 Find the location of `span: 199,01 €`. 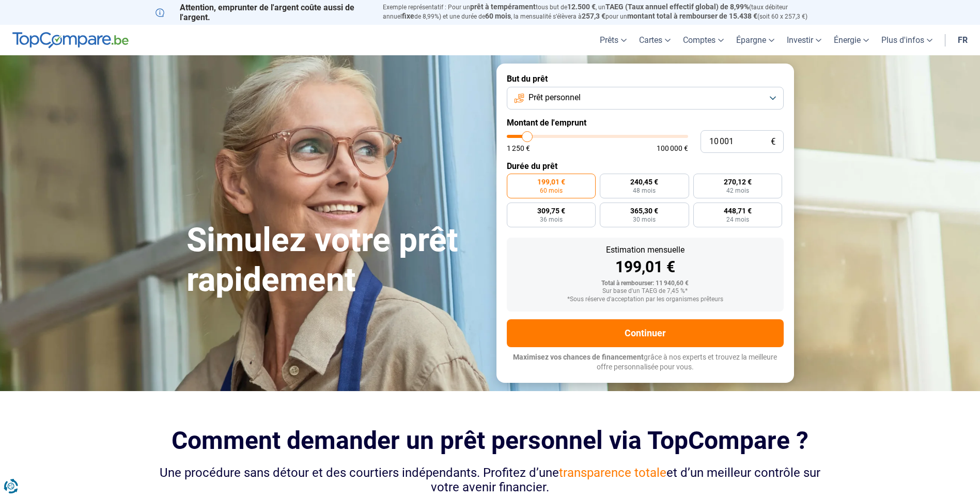

span: 199,01 € is located at coordinates (551, 182).